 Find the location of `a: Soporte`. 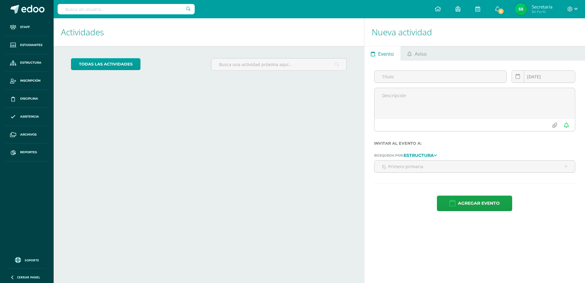

a: Soporte is located at coordinates (27, 260).